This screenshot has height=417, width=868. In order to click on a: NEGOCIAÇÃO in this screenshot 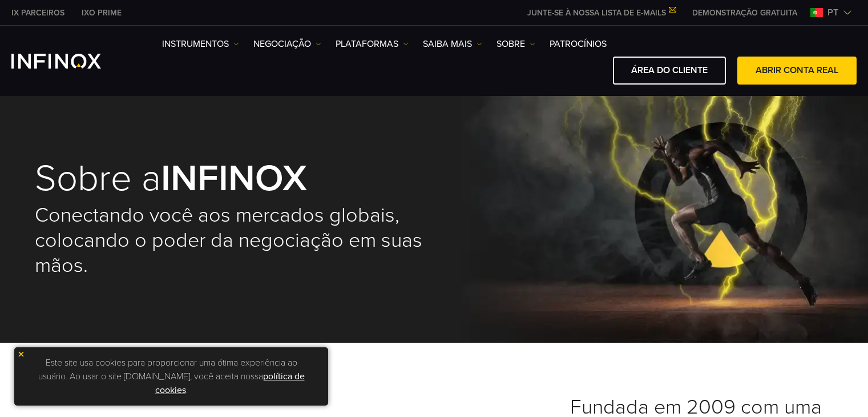, I will do `click(287, 44)`.